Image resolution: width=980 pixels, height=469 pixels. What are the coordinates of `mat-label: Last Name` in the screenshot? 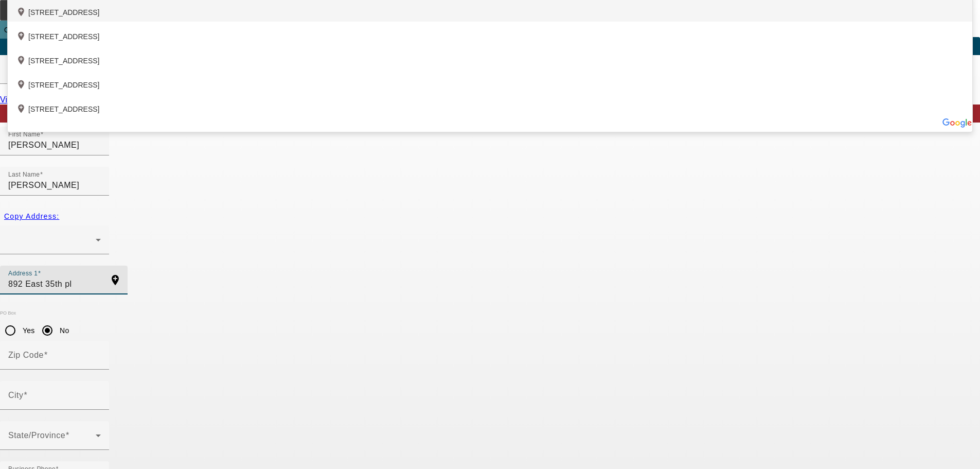 It's located at (23, 174).